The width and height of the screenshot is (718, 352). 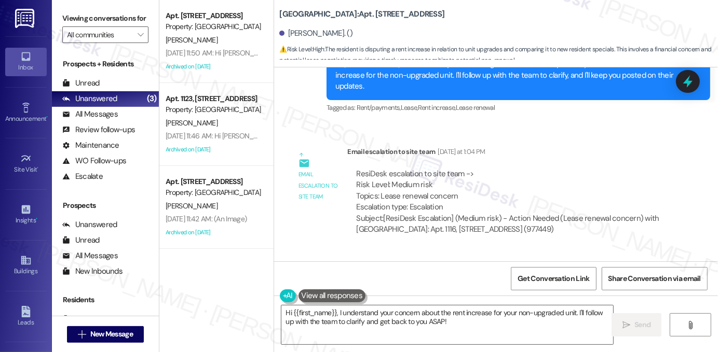 I want to click on textarea: Hi {{first_name}}, I understand your concern about the rent increase for your non-upgraded unit. ..., so click(x=447, y=325).